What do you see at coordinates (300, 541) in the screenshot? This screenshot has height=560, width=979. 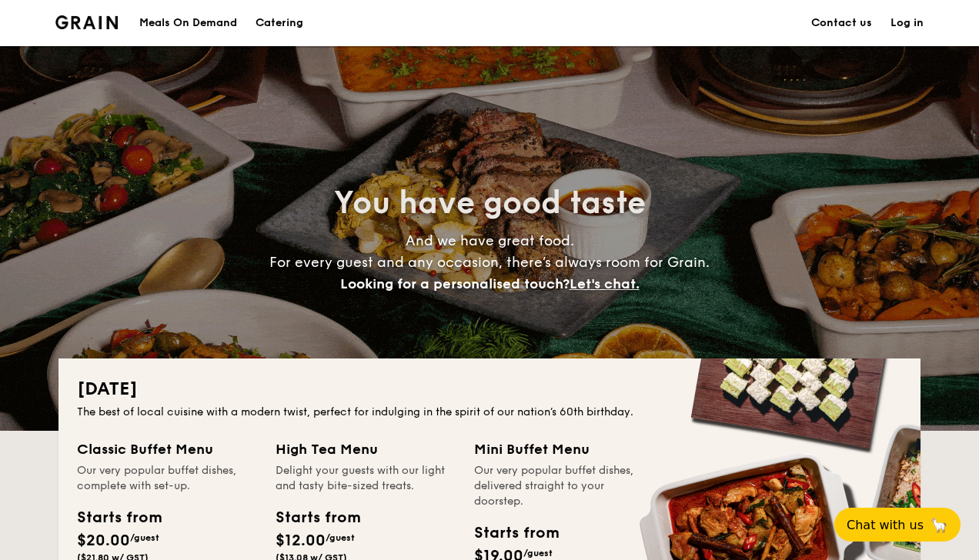 I see `span: $12.00` at bounding box center [300, 541].